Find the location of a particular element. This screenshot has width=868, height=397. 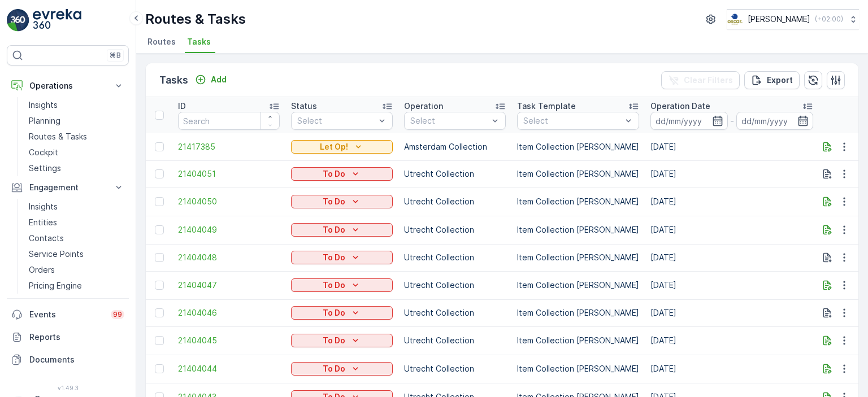

a: Planning is located at coordinates (76, 121).